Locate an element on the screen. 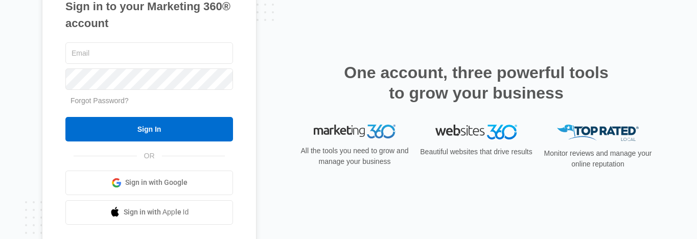 The width and height of the screenshot is (697, 239). a: Sign in with Google is located at coordinates (149, 183).